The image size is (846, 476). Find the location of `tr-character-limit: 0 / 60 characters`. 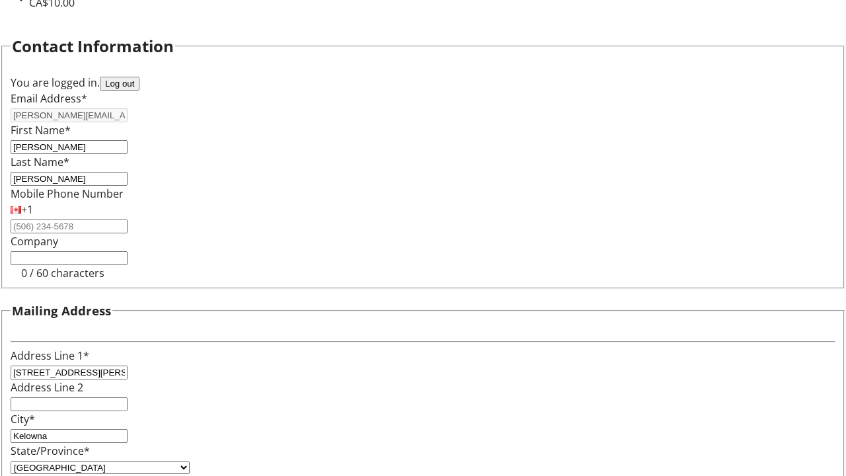

tr-character-limit: 0 / 60 characters is located at coordinates (63, 273).